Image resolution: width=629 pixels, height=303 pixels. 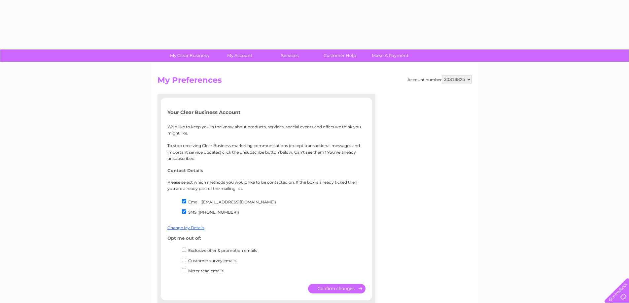 I want to click on label: Exclusive offer & promotion emails, so click(x=223, y=251).